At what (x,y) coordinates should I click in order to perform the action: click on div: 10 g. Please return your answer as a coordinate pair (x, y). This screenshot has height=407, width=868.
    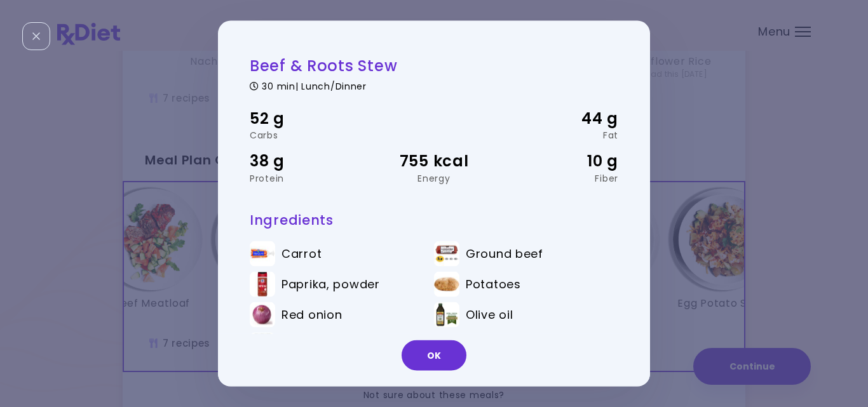
    Looking at the image, I should click on (556, 161).